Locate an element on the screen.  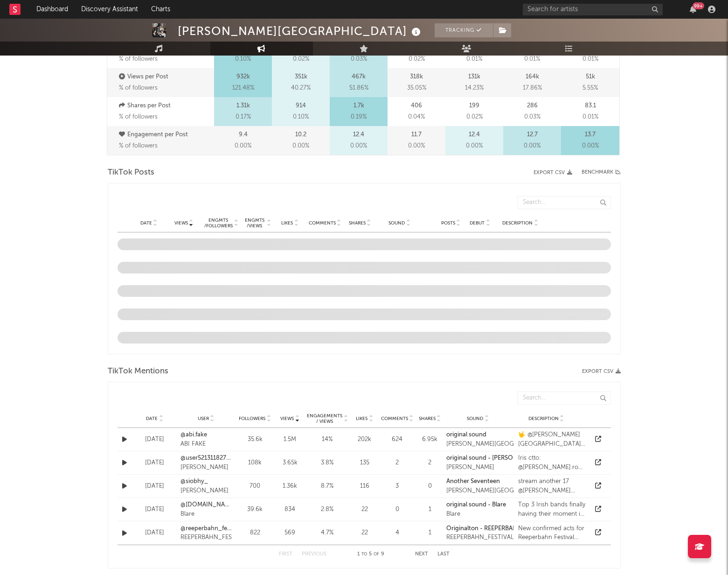
div: 569 is located at coordinates (290, 533).